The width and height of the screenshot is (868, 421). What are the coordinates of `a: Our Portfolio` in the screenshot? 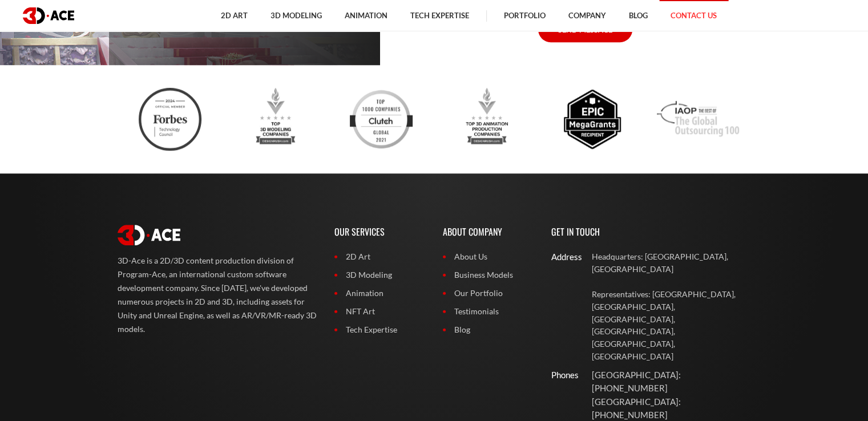 It's located at (489, 293).